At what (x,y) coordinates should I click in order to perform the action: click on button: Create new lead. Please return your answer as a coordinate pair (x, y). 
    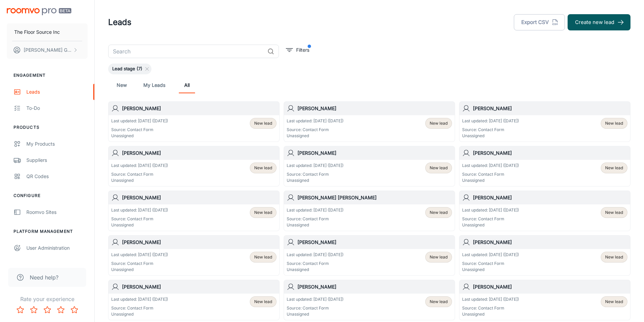
    Looking at the image, I should click on (599, 22).